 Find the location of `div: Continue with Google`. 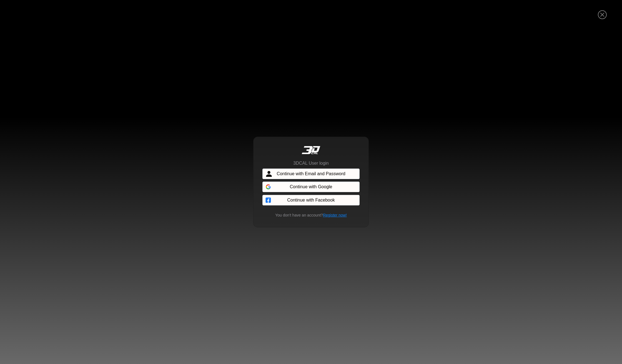

div: Continue with Google is located at coordinates (311, 187).